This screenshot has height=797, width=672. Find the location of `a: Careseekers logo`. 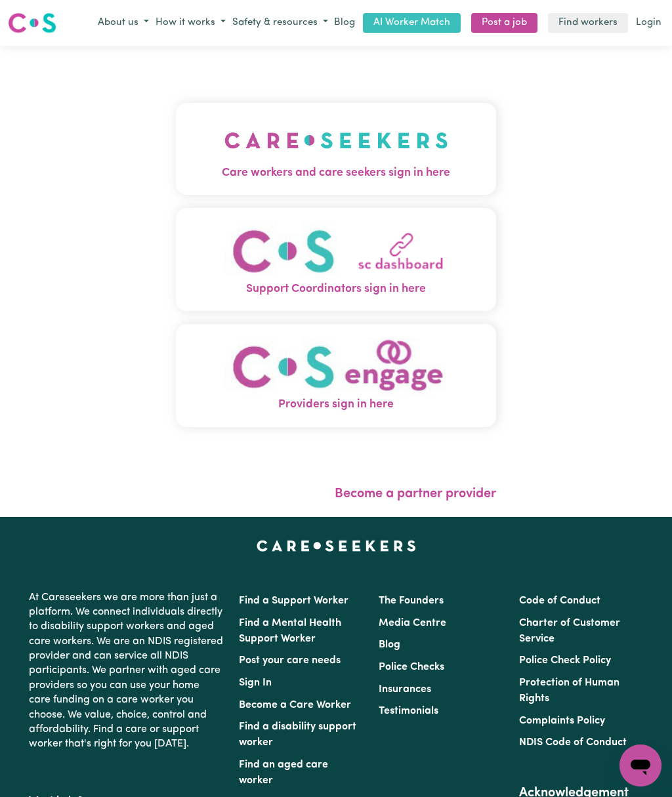

a: Careseekers logo is located at coordinates (32, 23).